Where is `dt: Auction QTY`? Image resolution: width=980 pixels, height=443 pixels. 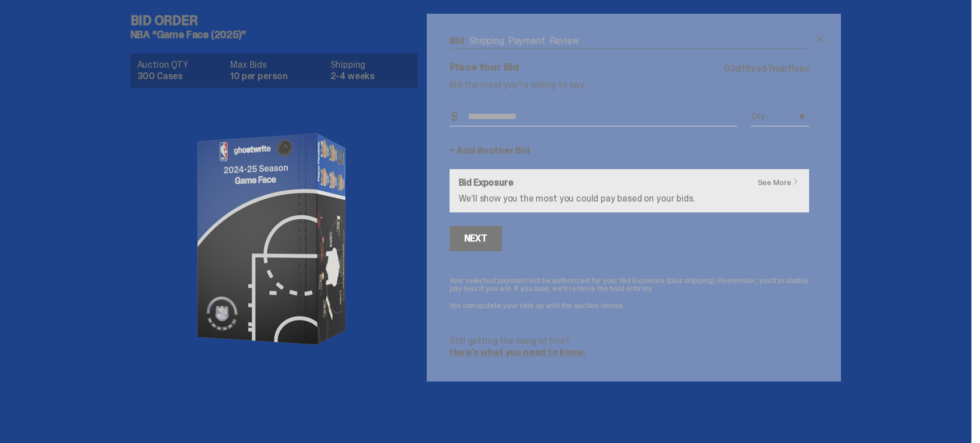
dt: Auction QTY is located at coordinates (181, 65).